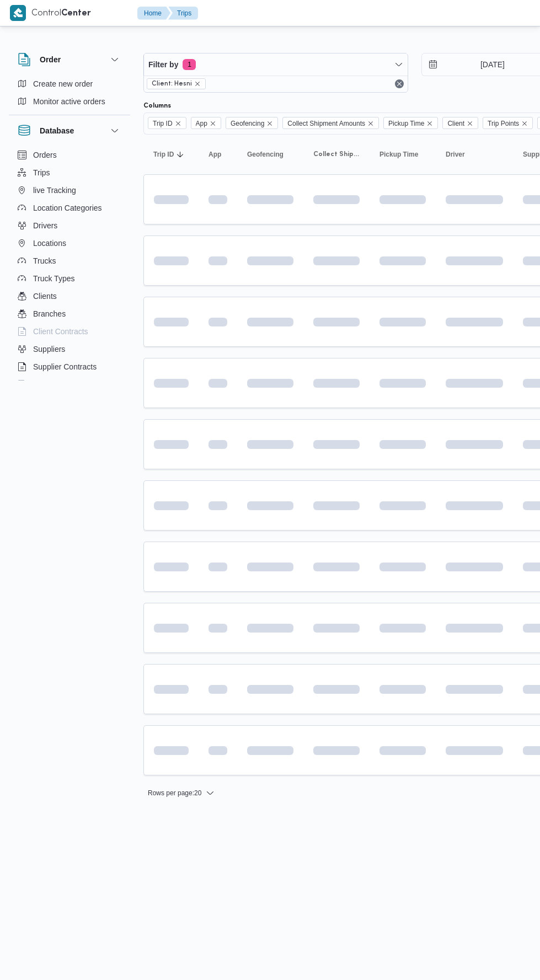 This screenshot has height=980, width=540. What do you see at coordinates (70, 313) in the screenshot?
I see `button: Branches` at bounding box center [70, 313].